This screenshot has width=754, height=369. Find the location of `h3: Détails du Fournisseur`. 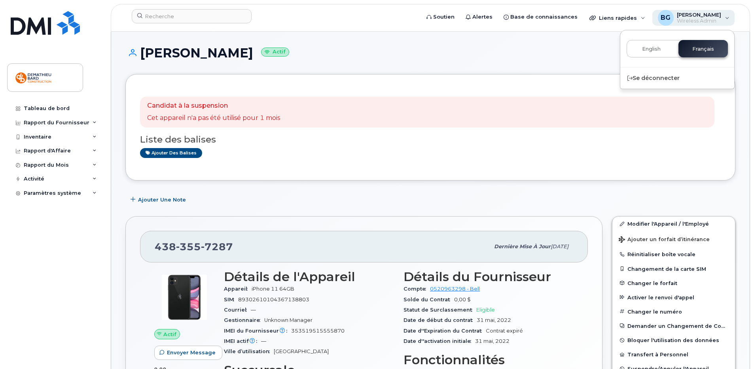

h3: Détails du Fournisseur is located at coordinates (488, 276).